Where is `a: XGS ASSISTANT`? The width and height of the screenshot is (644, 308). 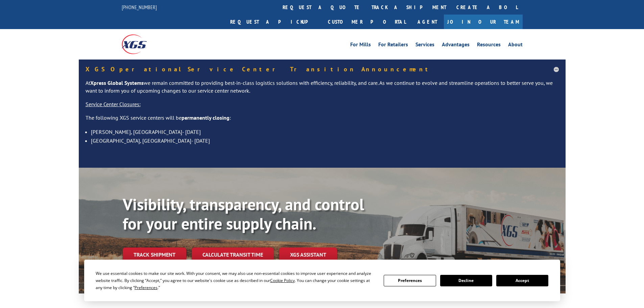 a: XGS ASSISTANT is located at coordinates (308, 255).